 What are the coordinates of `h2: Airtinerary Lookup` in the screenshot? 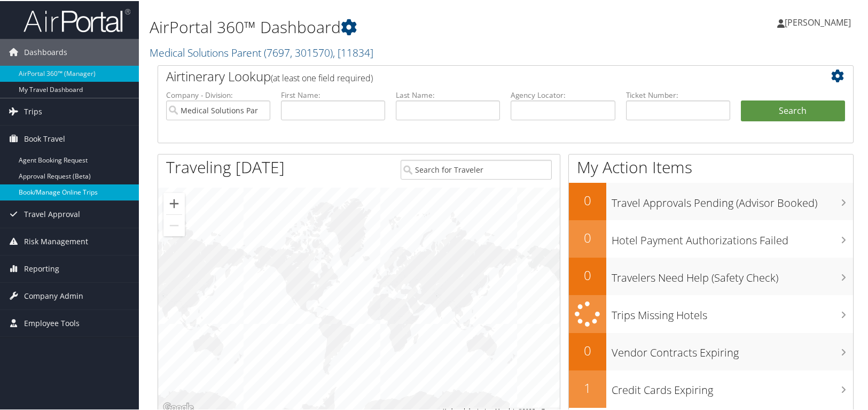 It's located at (476, 76).